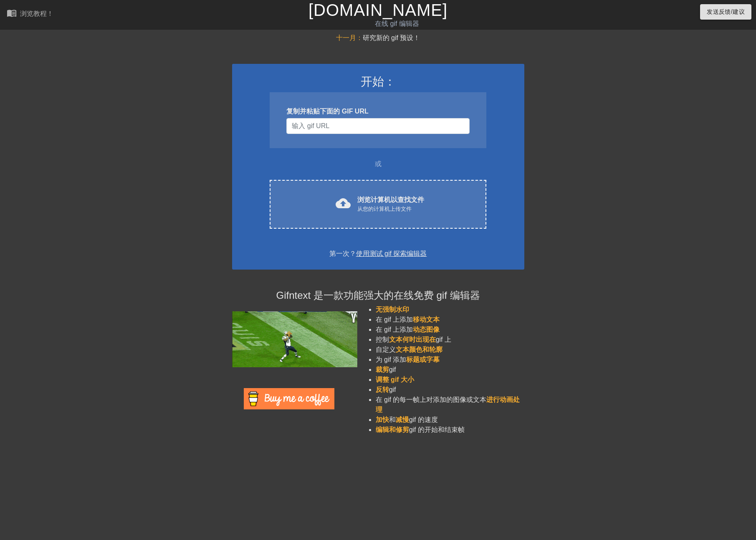 This screenshot has height=540, width=756. Describe the element at coordinates (412, 339) in the screenshot. I see `span: 文本何时出现在` at that location.